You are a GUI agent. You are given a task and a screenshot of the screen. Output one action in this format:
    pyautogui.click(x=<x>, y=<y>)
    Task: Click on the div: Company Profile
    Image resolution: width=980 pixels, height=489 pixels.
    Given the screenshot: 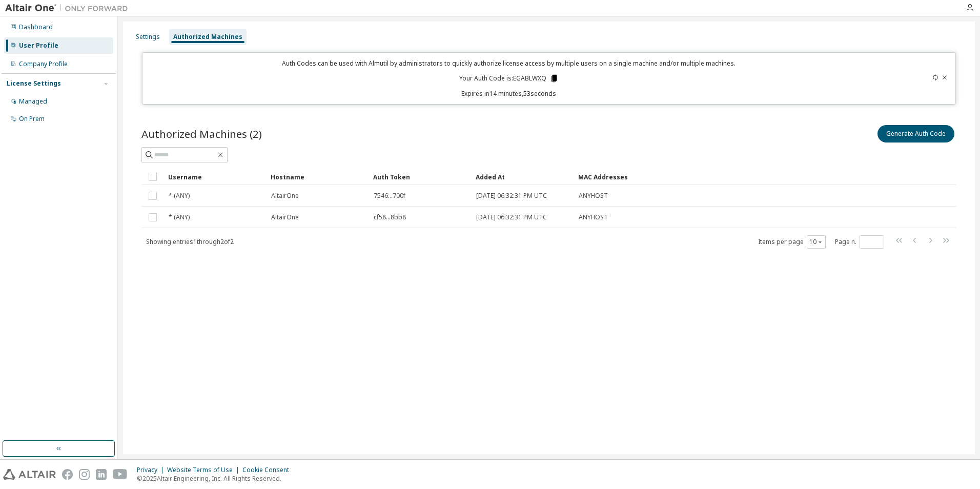 What is the action you would take?
    pyautogui.click(x=43, y=64)
    